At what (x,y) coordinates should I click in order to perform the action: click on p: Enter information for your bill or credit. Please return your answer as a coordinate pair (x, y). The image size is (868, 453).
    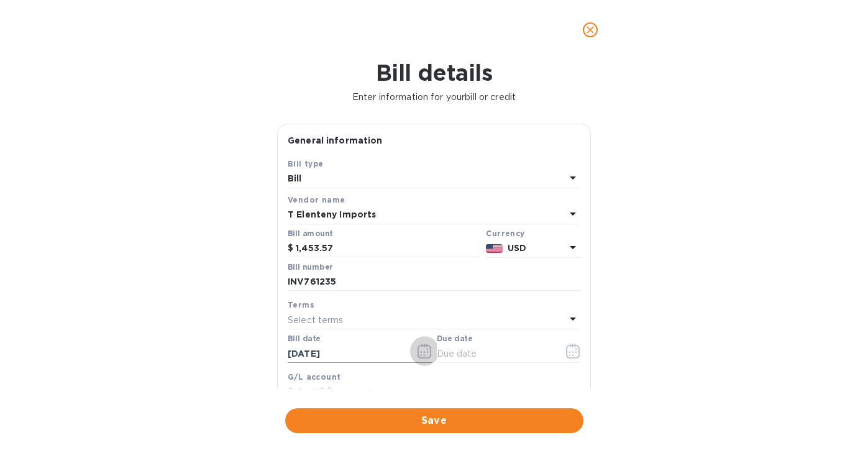
    Looking at the image, I should click on (434, 97).